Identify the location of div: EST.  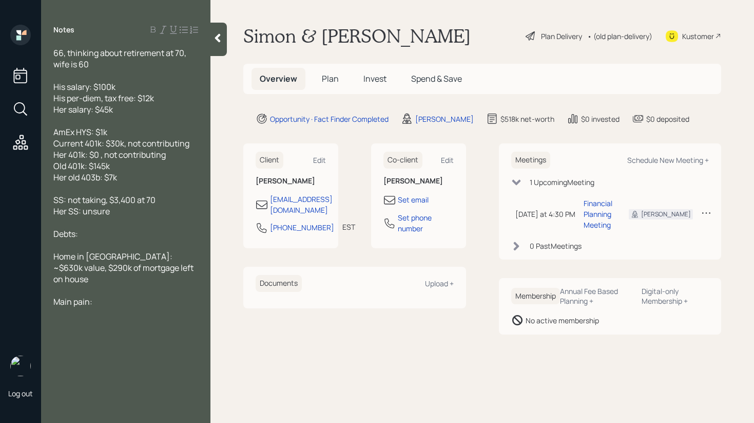
(349, 226).